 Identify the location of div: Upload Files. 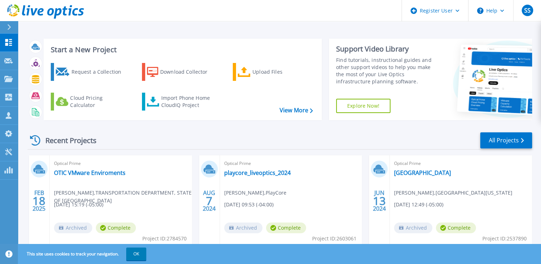
(281, 72).